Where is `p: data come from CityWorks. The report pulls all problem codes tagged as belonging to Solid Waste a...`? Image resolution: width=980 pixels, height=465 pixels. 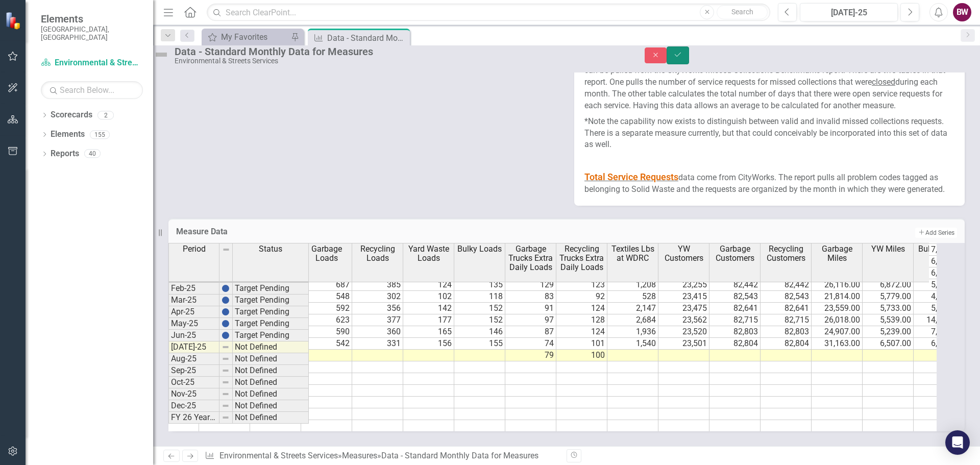
p: data come from CityWorks. The report pulls all problem codes tagged as belonging to Solid Waste a... is located at coordinates (769, 182).